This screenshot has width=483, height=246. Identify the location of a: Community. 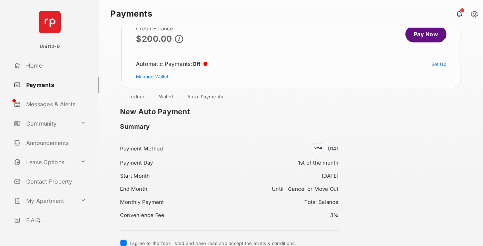
(44, 124).